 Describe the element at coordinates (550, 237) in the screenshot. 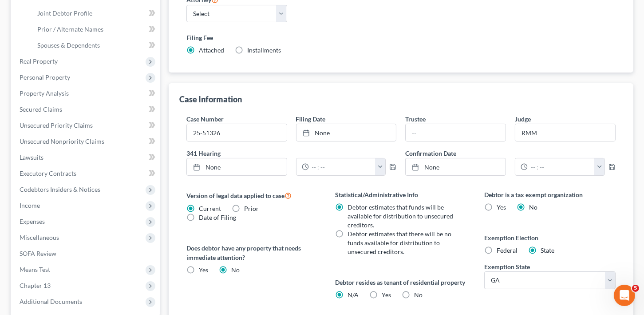

I see `label: Exemption Election` at that location.